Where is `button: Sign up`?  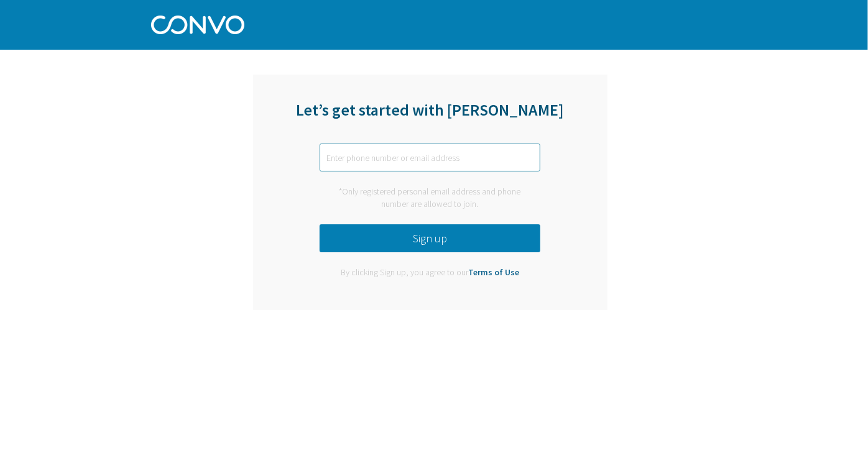
button: Sign up is located at coordinates (430, 238).